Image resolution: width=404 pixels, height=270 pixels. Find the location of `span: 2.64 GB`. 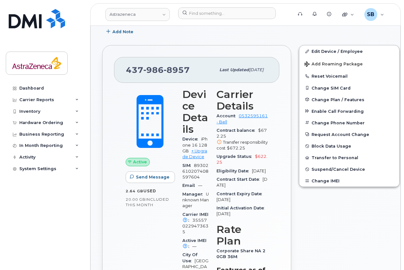

span: 2.64 GB is located at coordinates (134, 191).